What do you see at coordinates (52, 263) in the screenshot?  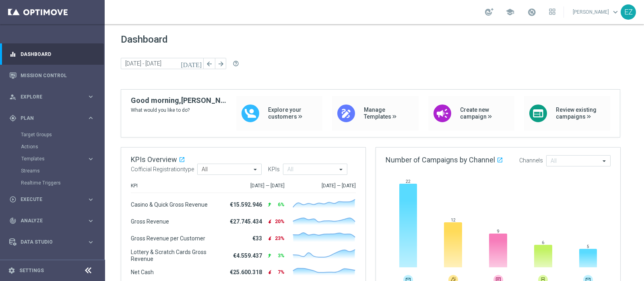 I see `div: Optibot` at bounding box center [52, 263].